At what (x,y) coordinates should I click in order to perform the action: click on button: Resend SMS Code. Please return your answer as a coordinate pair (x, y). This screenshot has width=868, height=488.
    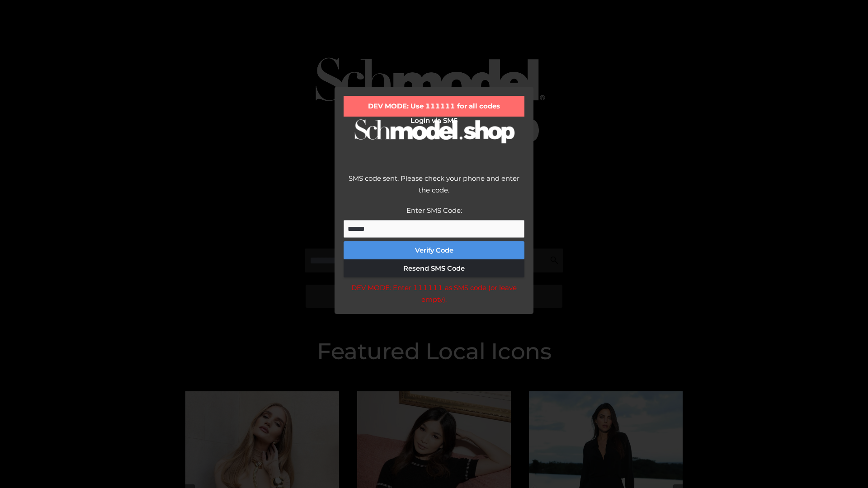
    Looking at the image, I should click on (434, 268).